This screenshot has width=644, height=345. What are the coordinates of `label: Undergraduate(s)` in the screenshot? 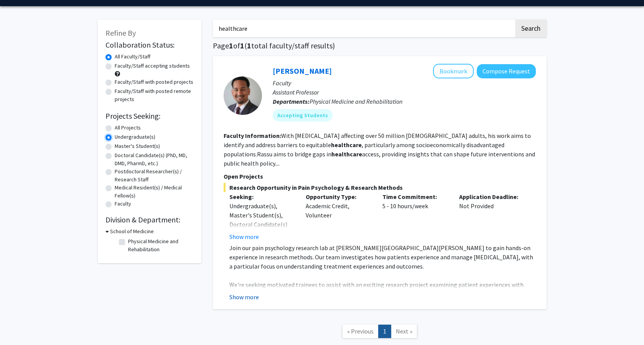 It's located at (135, 137).